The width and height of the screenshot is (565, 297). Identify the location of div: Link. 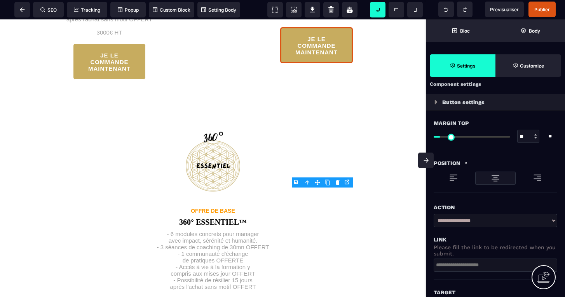
(496, 240).